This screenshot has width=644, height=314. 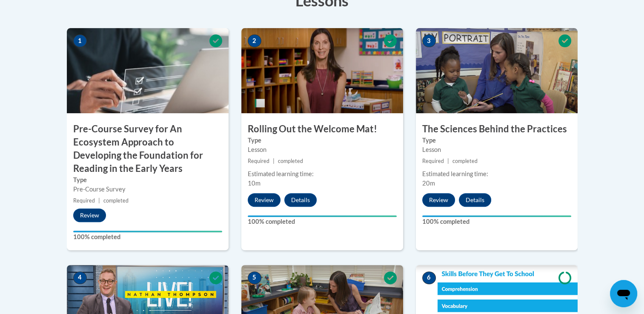 I want to click on span: 3, so click(x=429, y=41).